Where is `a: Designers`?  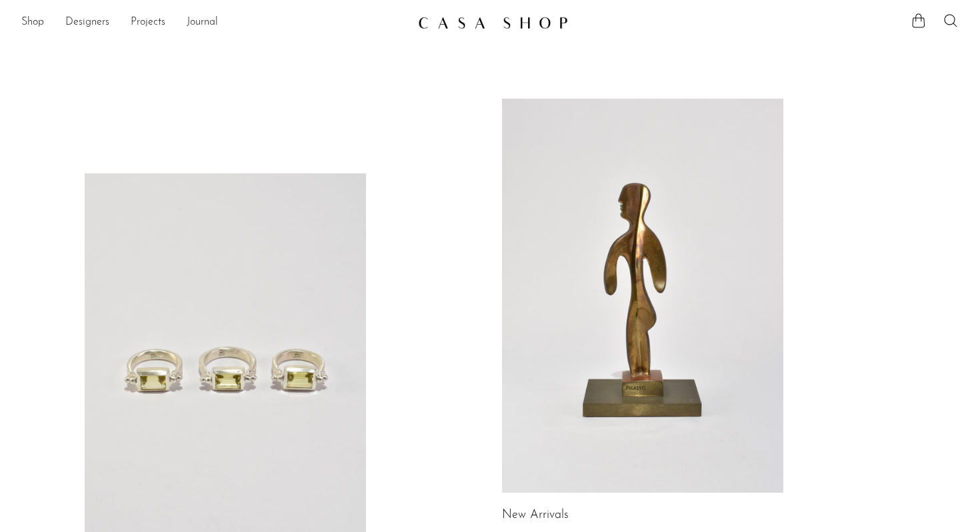 a: Designers is located at coordinates (87, 22).